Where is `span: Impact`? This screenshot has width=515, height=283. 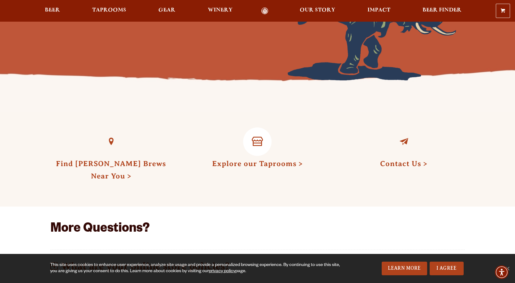
span: Impact is located at coordinates (379, 10).